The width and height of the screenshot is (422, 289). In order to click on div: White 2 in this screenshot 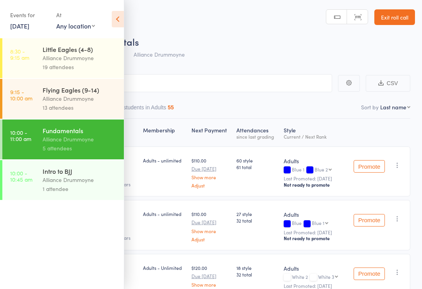, I will do `click(313, 277)`.